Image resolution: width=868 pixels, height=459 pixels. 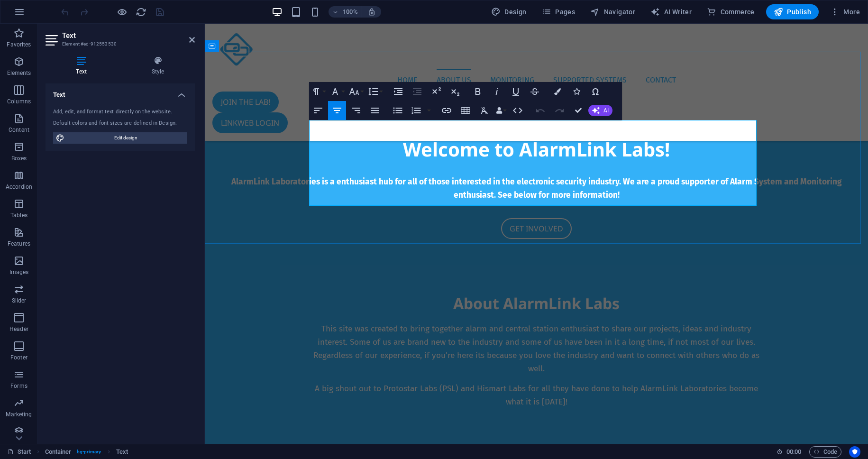 I want to click on p: Tables, so click(x=19, y=215).